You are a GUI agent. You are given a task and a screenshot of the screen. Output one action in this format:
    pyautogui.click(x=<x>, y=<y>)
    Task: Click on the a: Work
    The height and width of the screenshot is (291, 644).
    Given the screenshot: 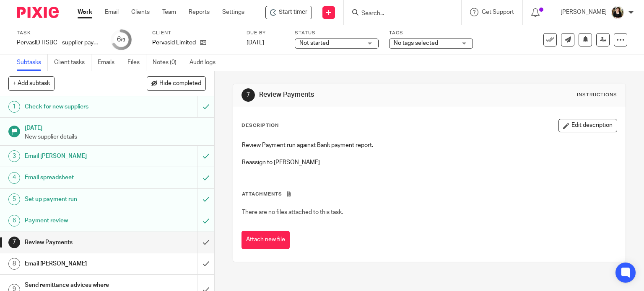 What is the action you would take?
    pyautogui.click(x=85, y=12)
    